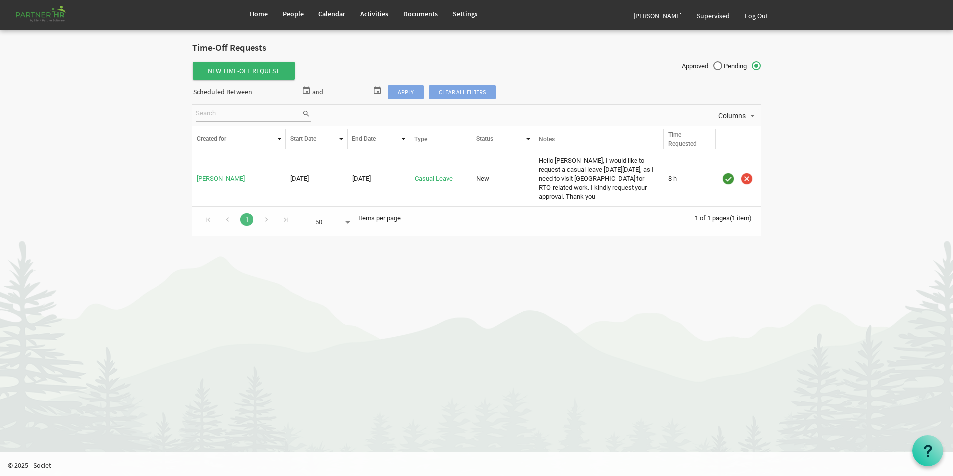  What do you see at coordinates (690, 179) in the screenshot?
I see `td: 8 h is template cell column header Time Requested` at bounding box center [690, 179].